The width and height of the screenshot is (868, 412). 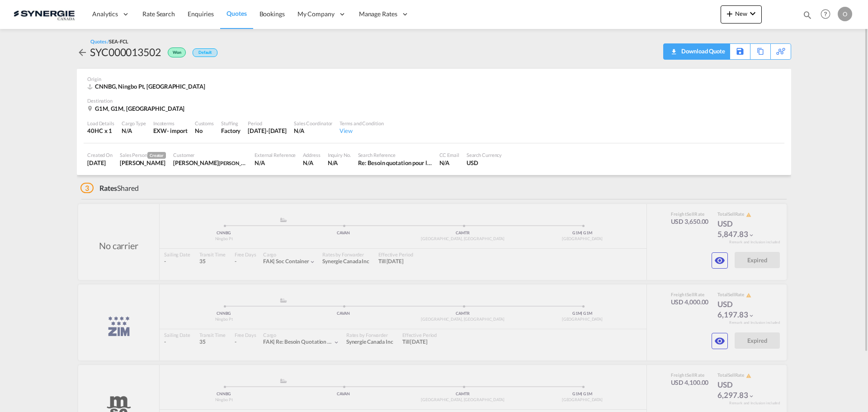 What do you see at coordinates (87, 188) in the screenshot?
I see `span: 3` at bounding box center [87, 188].